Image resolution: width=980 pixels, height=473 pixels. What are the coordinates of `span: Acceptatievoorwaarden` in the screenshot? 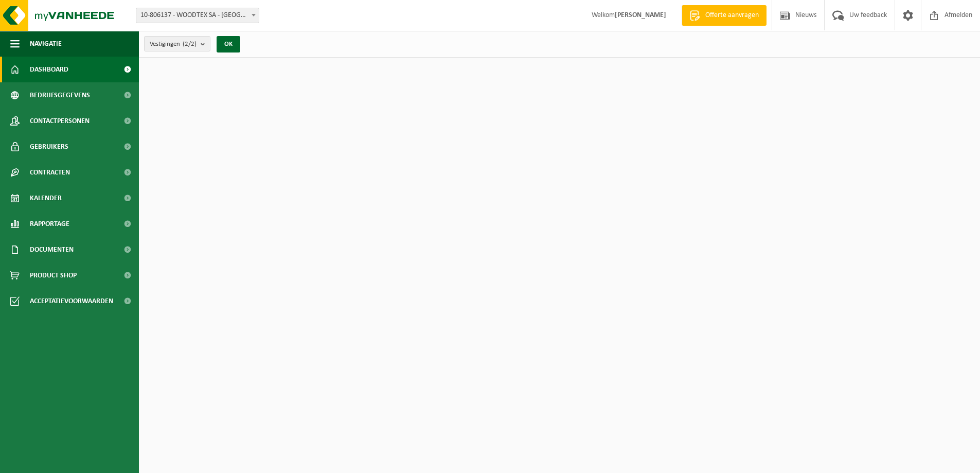 It's located at (72, 301).